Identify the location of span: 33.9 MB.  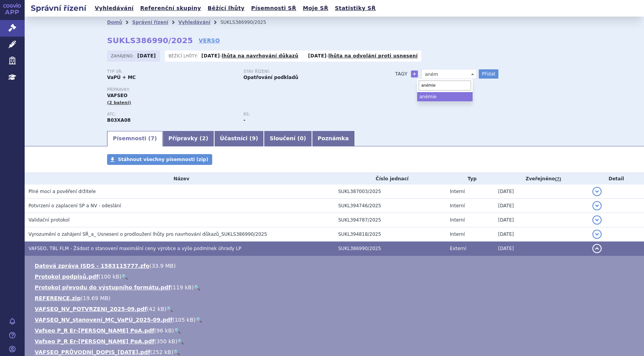
(162, 266).